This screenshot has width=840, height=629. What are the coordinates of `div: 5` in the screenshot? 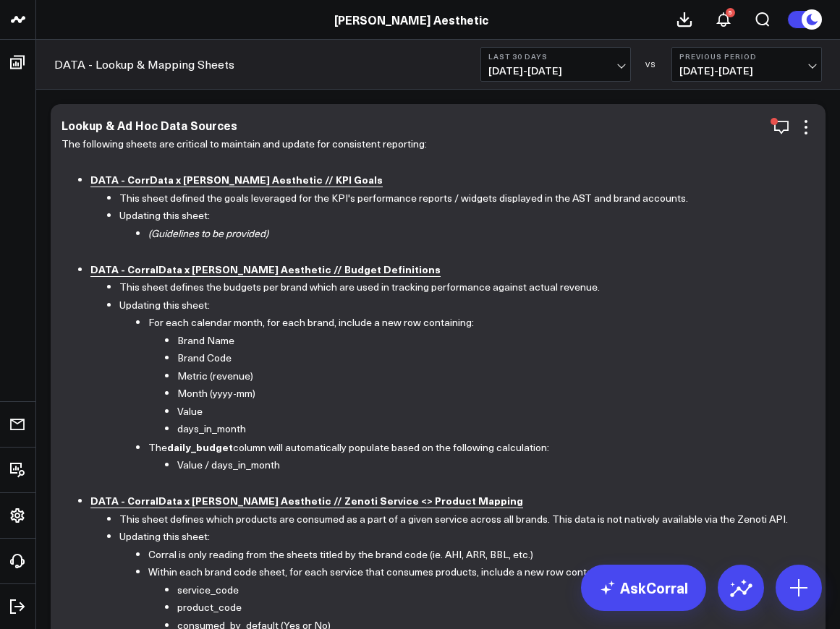 It's located at (730, 12).